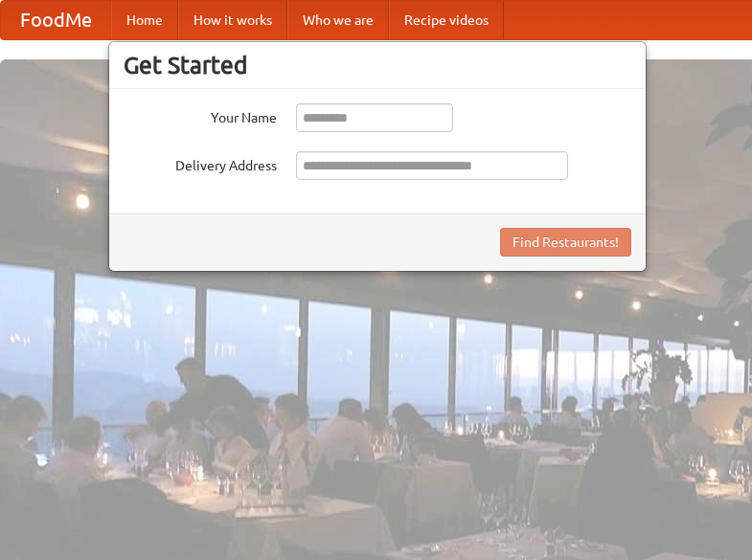 The width and height of the screenshot is (752, 560). I want to click on button: Find Restaurants!, so click(565, 242).